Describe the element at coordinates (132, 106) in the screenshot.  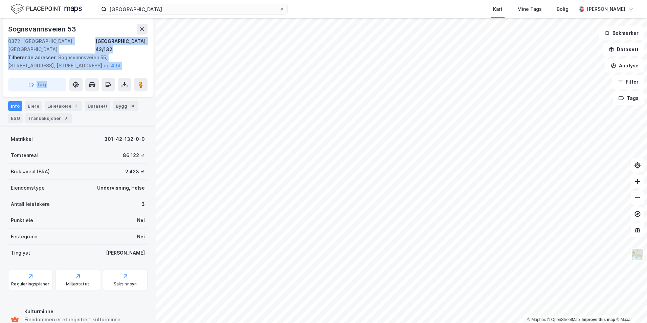
I see `div: 14` at that location.